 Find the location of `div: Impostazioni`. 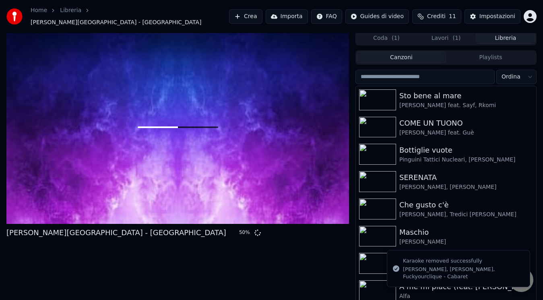

div: Impostazioni is located at coordinates (497, 16).